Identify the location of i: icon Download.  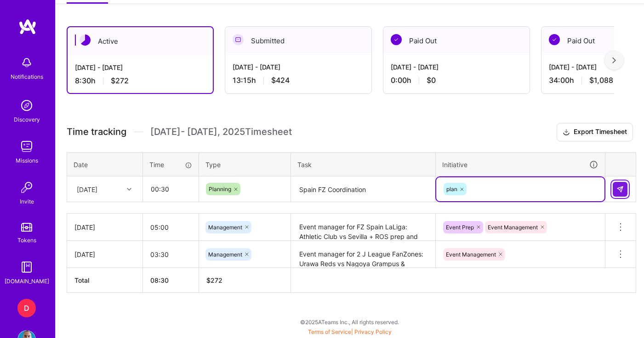
(566, 132).